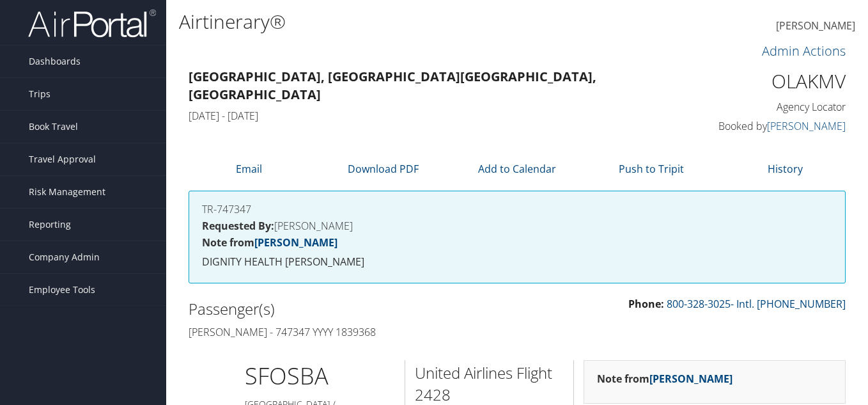 The height and width of the screenshot is (405, 868). What do you see at coordinates (517, 169) in the screenshot?
I see `a: Add to Calendar` at bounding box center [517, 169].